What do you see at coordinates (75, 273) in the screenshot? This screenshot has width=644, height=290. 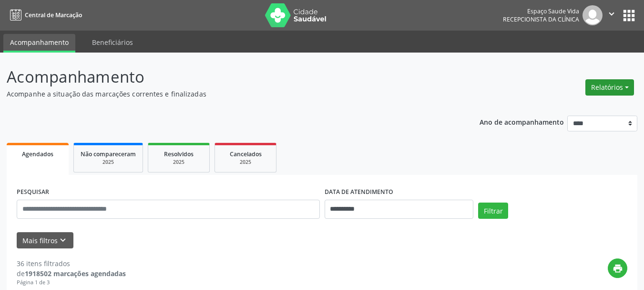 I see `strong: 1918502 marcações agendadas` at bounding box center [75, 273].